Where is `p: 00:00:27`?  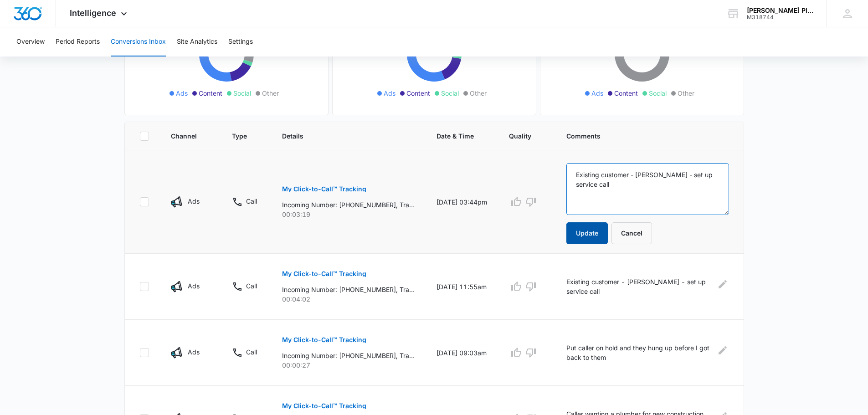 p: 00:00:27 is located at coordinates (348, 365).